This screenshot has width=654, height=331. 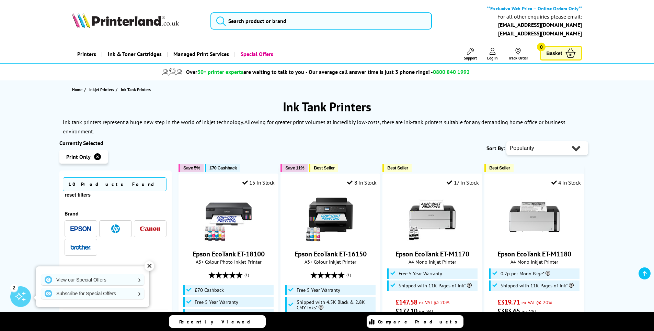 I want to click on div: Currently Selected, so click(x=116, y=143).